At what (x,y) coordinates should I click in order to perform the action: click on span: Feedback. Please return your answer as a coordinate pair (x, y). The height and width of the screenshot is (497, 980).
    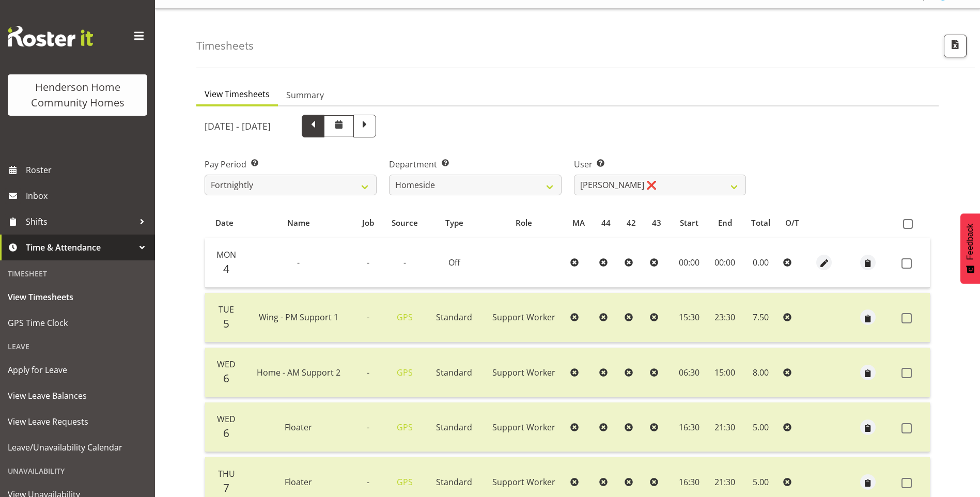
    Looking at the image, I should click on (970, 241).